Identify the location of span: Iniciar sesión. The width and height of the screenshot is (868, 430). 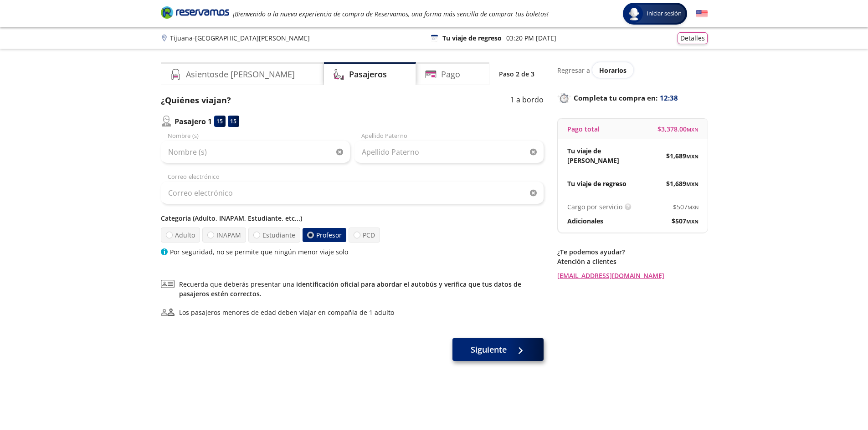
(664, 13).